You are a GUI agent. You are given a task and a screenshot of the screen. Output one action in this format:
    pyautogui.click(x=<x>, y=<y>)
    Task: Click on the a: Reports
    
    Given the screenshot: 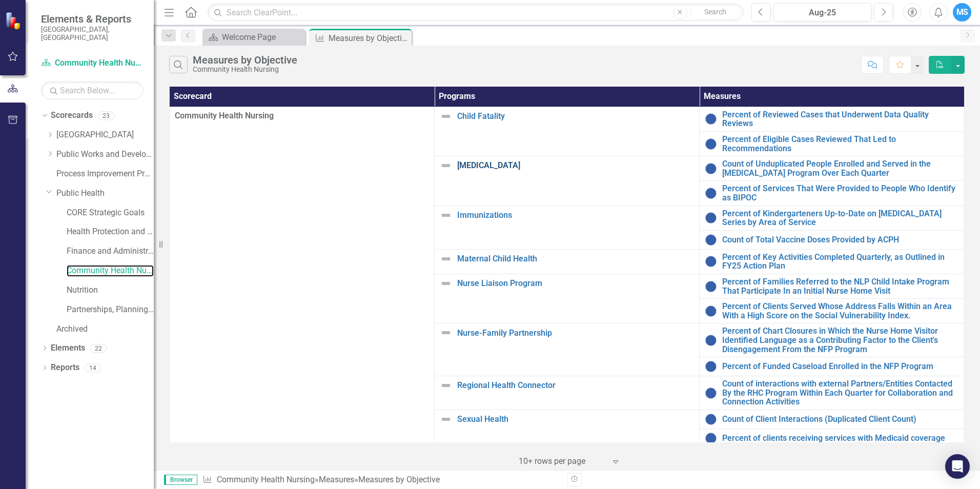 What is the action you would take?
    pyautogui.click(x=65, y=367)
    